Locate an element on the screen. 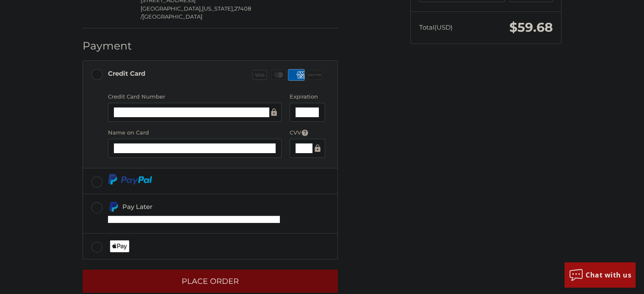 This screenshot has height=294, width=644. img: Pay Later icon is located at coordinates (113, 207).